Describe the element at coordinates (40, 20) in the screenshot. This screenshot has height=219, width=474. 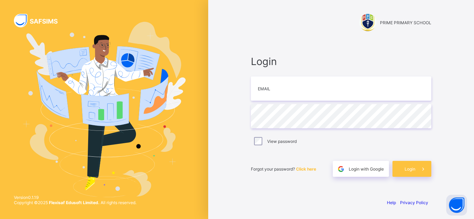
I see `img: SAFSIMS Logo` at that location.